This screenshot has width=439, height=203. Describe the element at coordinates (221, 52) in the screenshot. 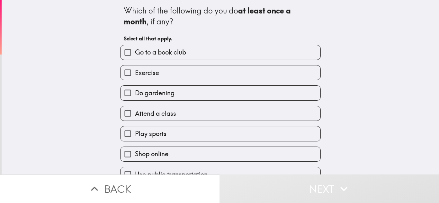

I see `button: Go to a book club` at that location.